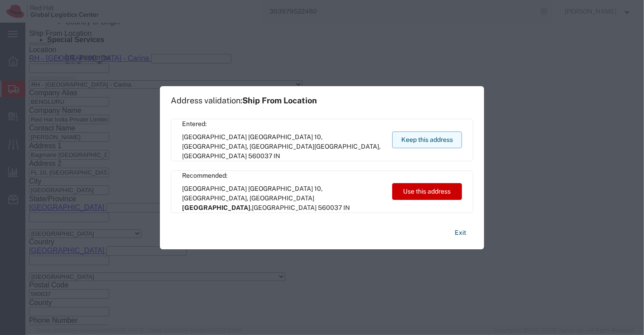 The height and width of the screenshot is (335, 644). Describe the element at coordinates (427, 139) in the screenshot. I see `button: Keep this address` at that location.